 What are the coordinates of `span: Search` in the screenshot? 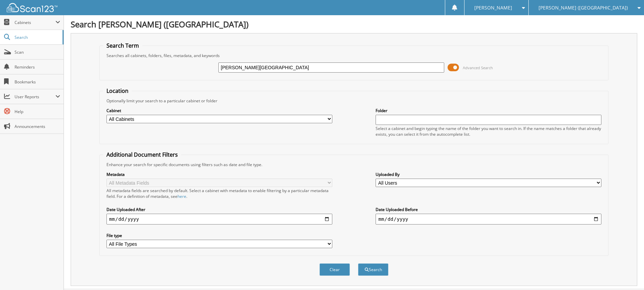 It's located at (37, 37).